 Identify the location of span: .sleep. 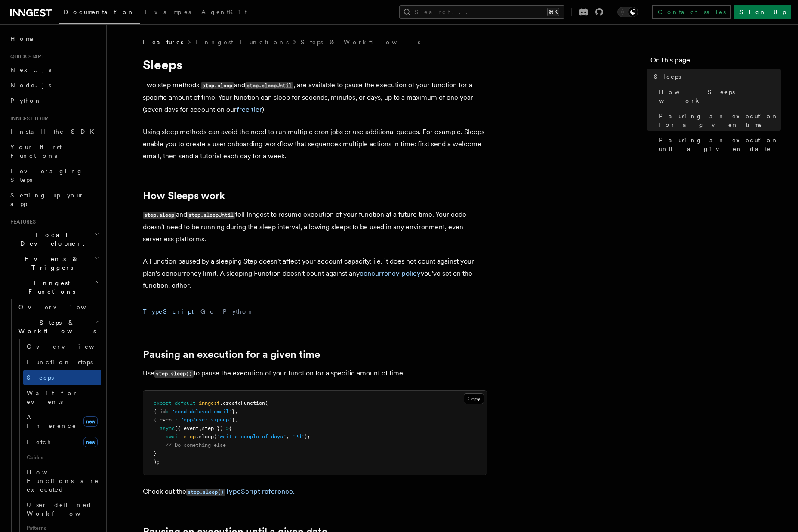
(205, 437).